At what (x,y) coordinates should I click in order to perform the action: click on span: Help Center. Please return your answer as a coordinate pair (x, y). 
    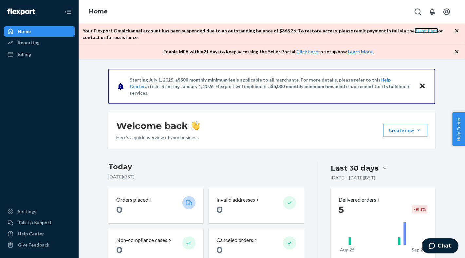
    Looking at the image, I should click on (458, 129).